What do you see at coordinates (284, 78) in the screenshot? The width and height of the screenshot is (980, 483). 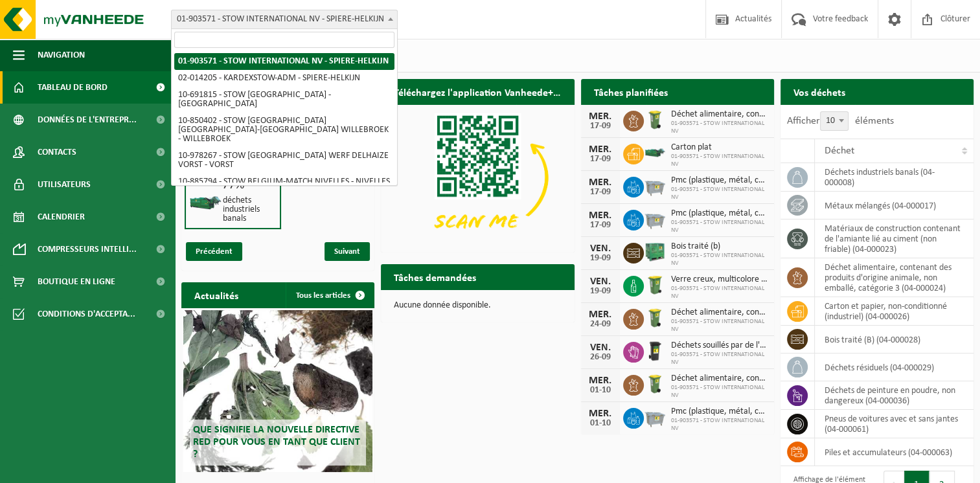 I see `li: 02-014205 - KARDEXSTOW-ADM - SPIERE-HELKIJN` at bounding box center [284, 78].